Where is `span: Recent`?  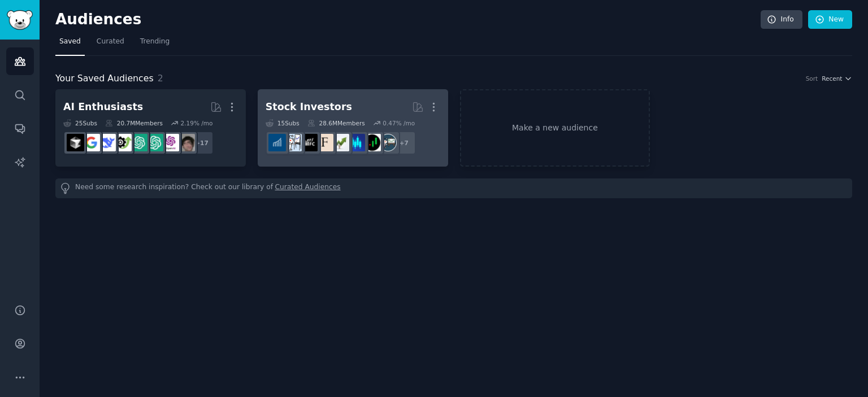
span: Recent is located at coordinates (832, 79).